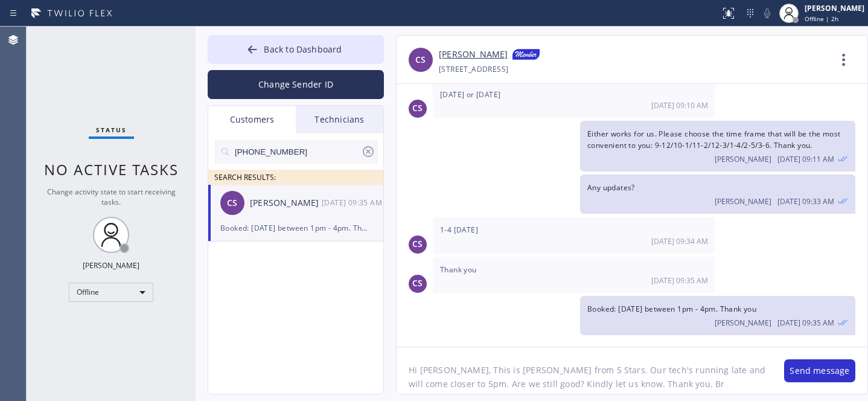  Describe the element at coordinates (111, 169) in the screenshot. I see `span: No active tasks` at that location.